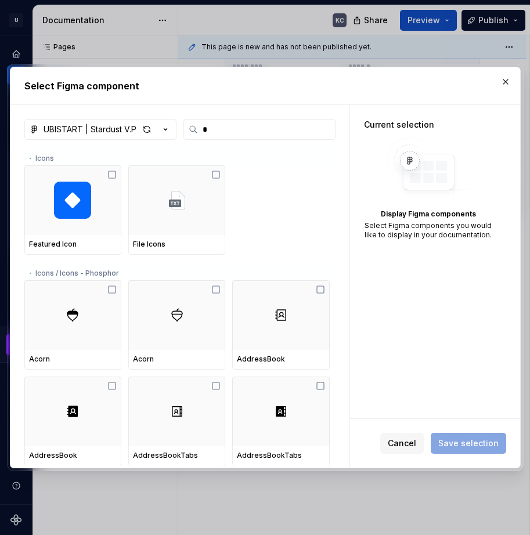 The image size is (530, 535). What do you see at coordinates (265, 86) in the screenshot?
I see `h2: Select Figma component` at bounding box center [265, 86].